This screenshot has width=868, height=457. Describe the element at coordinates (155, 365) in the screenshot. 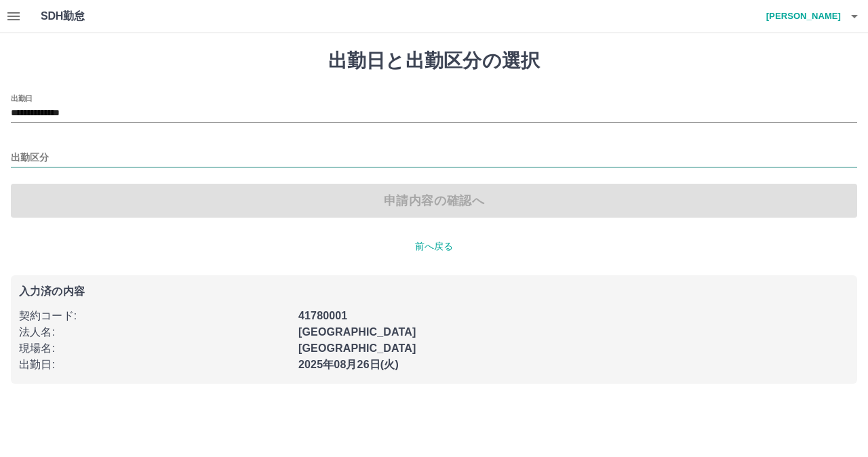

I see `p: 出勤日 :` at that location.